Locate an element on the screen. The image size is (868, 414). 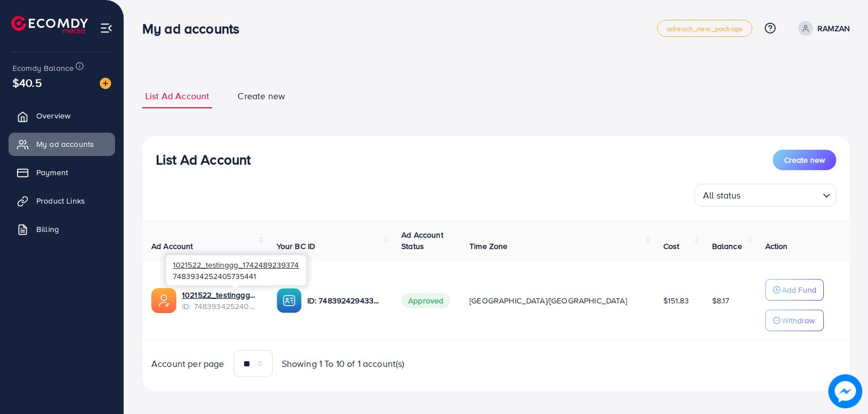
a: adreach_new_package is located at coordinates (705, 28).